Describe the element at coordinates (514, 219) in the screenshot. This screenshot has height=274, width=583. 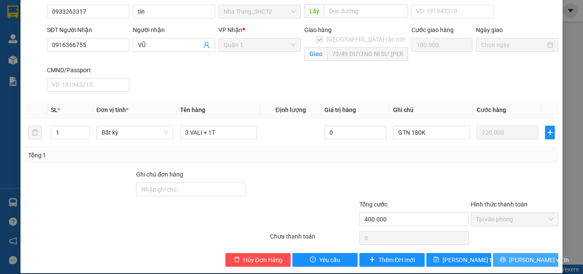
I see `span: Tại văn phòng` at that location.